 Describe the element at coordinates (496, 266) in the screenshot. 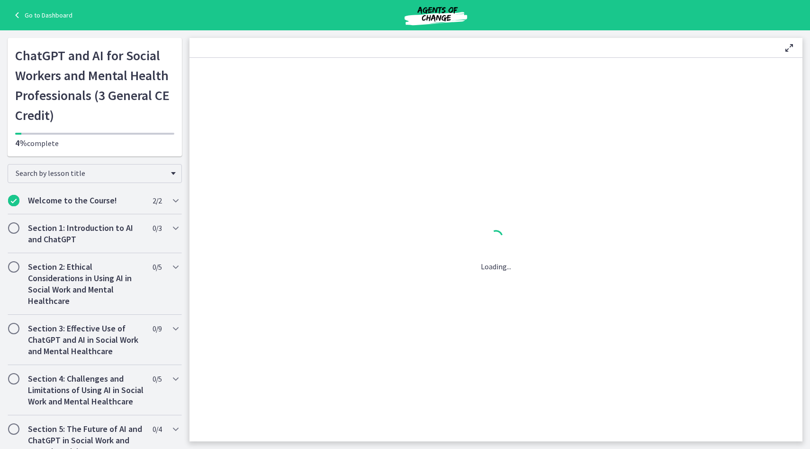

I see `p: Loading...` at that location.